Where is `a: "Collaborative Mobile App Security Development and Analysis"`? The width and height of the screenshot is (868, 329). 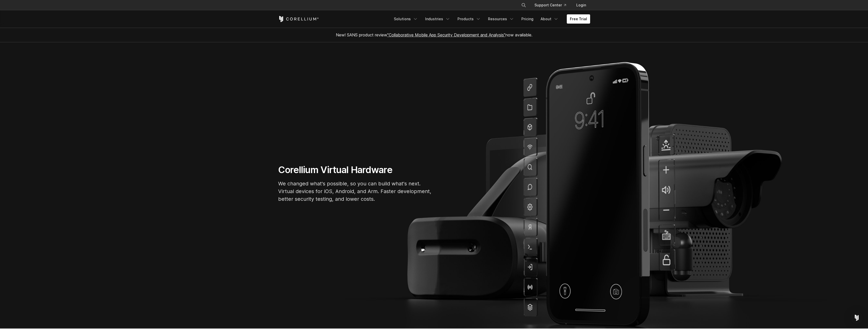
a: "Collaborative Mobile App Security Development and Analysis" is located at coordinates (446, 35).